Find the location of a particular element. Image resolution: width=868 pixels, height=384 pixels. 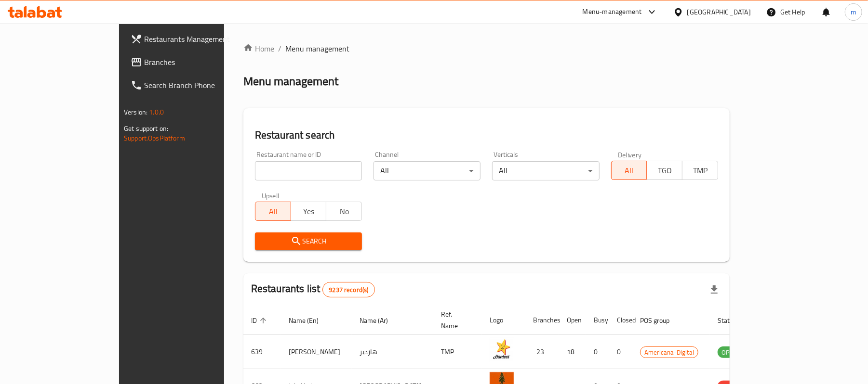

button: No is located at coordinates (343, 212).